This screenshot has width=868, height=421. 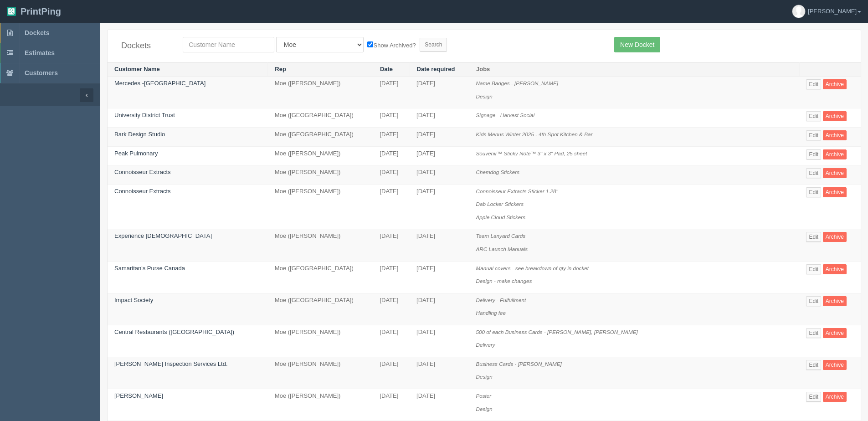 What do you see at coordinates (505, 115) in the screenshot?
I see `i: Signage - Harvest Social` at bounding box center [505, 115].